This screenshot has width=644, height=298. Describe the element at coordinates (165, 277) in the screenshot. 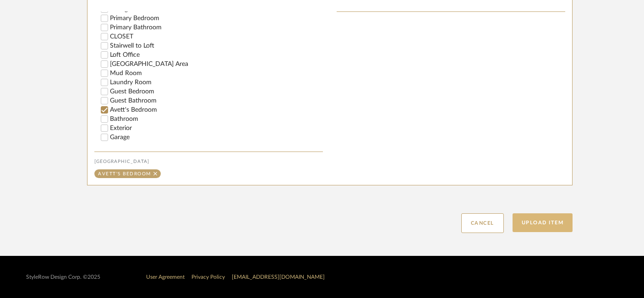

I see `a: User Agreement` at that location.